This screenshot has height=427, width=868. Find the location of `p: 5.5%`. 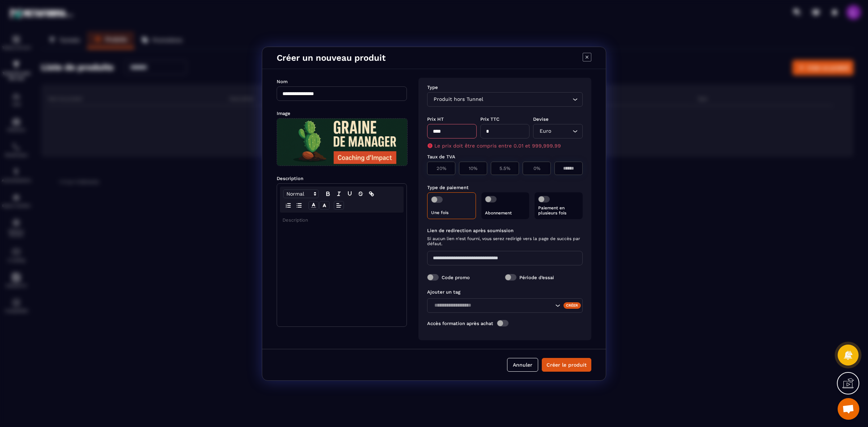

p: 5.5% is located at coordinates (505, 168).